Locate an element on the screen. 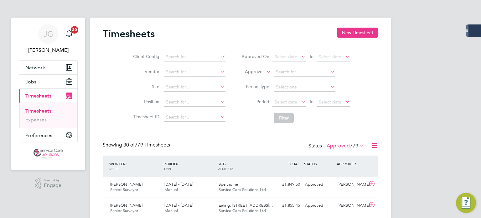 Image resolution: width=481 pixels, height=218 pixels. label: Approved is located at coordinates (345, 146).